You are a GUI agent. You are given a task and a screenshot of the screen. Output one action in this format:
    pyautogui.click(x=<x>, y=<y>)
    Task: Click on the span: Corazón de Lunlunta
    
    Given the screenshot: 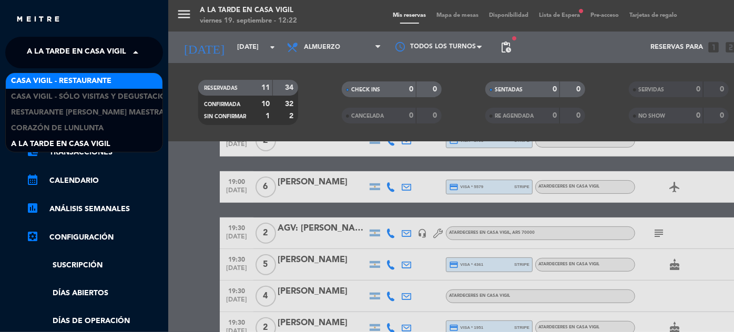 What is the action you would take?
    pyautogui.click(x=57, y=128)
    